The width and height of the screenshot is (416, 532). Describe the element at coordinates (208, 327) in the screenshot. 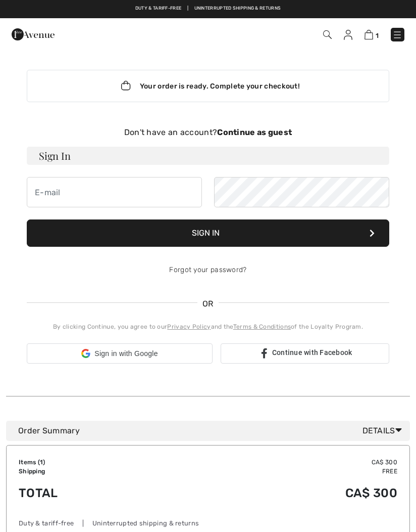

I see `div: By clicking Continue, you agree to our and the of the Loyalty Program.` at that location.